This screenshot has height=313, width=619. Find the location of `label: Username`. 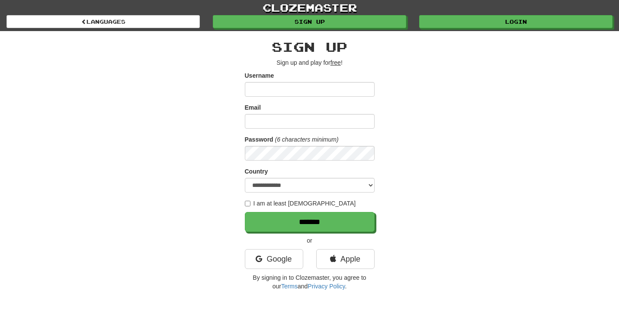

label: Username is located at coordinates (259, 76).